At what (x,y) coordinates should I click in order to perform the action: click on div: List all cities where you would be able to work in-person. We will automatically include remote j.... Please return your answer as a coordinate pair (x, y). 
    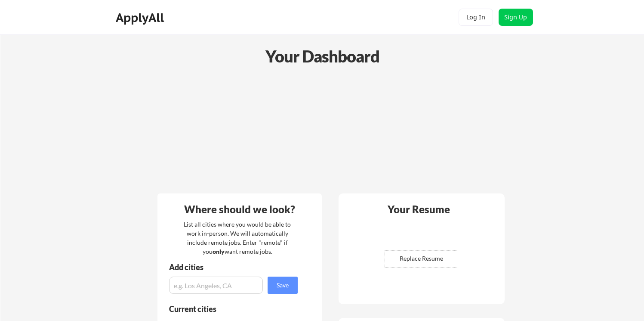
    Looking at the image, I should click on (237, 238).